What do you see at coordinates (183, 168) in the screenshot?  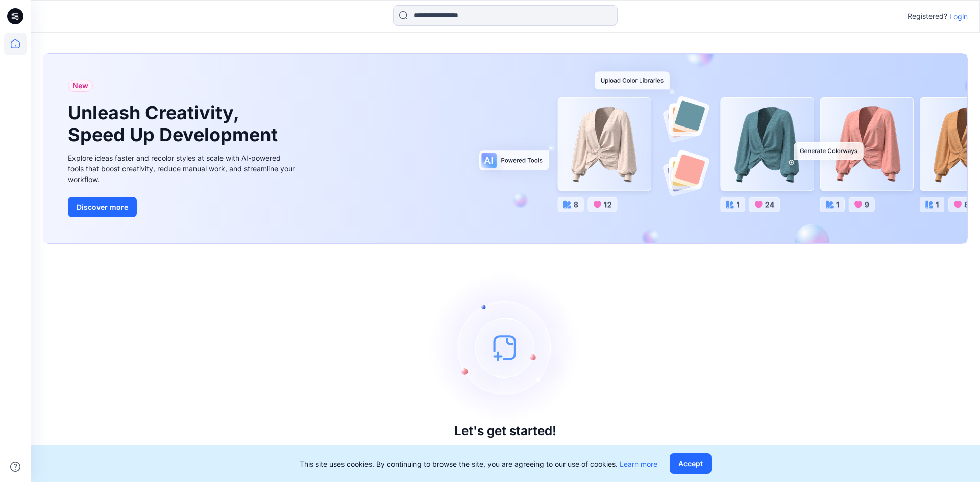 I see `div: Explore ideas faster and recolor styles at scale with AI-powered tools that boost creativity, red...` at bounding box center [183, 168].